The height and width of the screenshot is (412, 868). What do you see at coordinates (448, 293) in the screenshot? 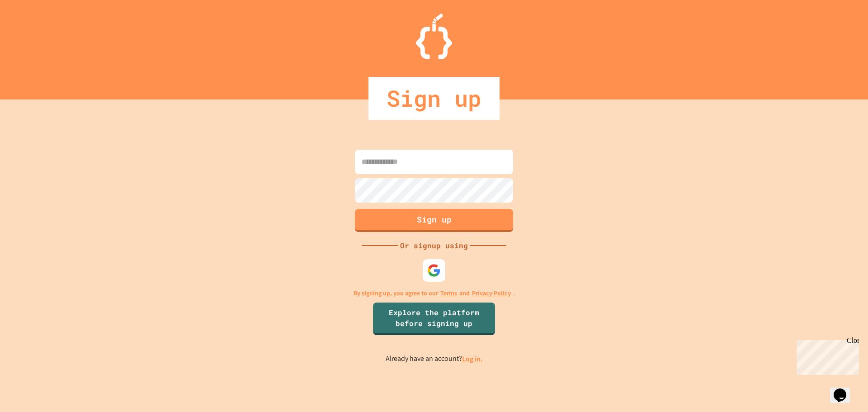
I see `a: Terms` at bounding box center [448, 293].